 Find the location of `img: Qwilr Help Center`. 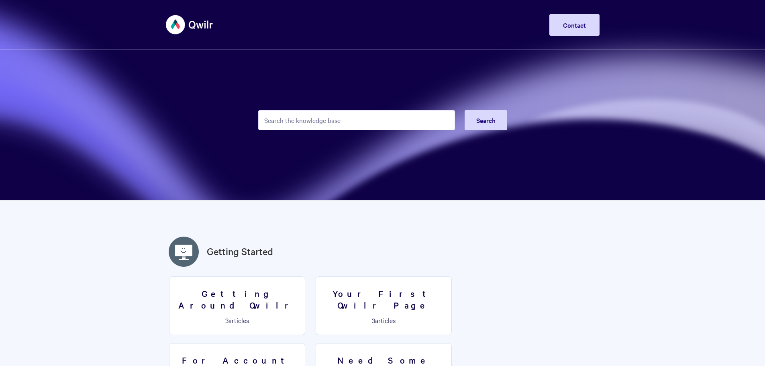

img: Qwilr Help Center is located at coordinates (190, 25).